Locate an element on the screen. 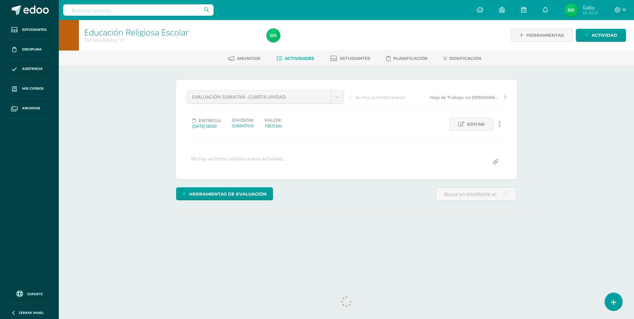 This screenshot has height=319, width=634. span: Herramientas de evaluación is located at coordinates (228, 194).